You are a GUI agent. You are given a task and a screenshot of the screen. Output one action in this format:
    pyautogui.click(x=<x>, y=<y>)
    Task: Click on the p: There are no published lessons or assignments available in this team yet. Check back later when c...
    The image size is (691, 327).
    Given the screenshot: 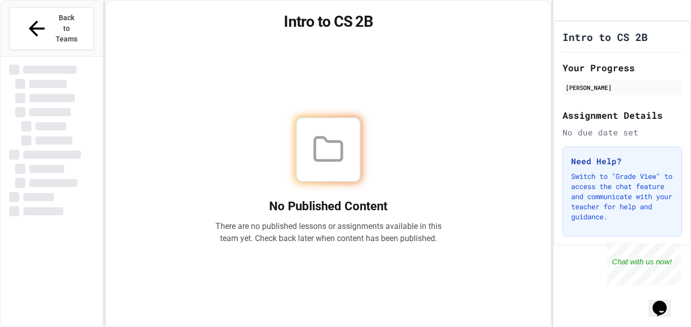 What is the action you would take?
    pyautogui.click(x=329, y=233)
    